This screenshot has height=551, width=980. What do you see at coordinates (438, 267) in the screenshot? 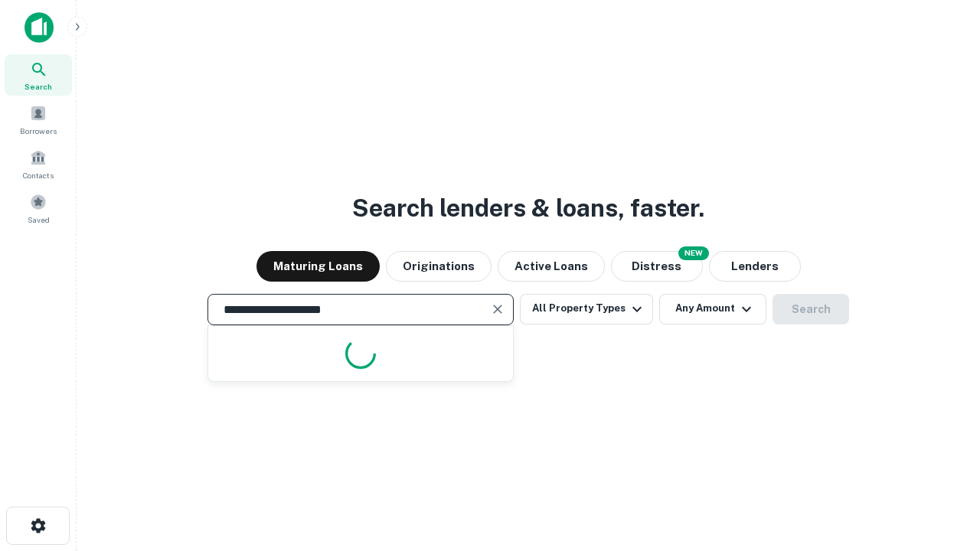
I see `button: Originations` at bounding box center [438, 267].